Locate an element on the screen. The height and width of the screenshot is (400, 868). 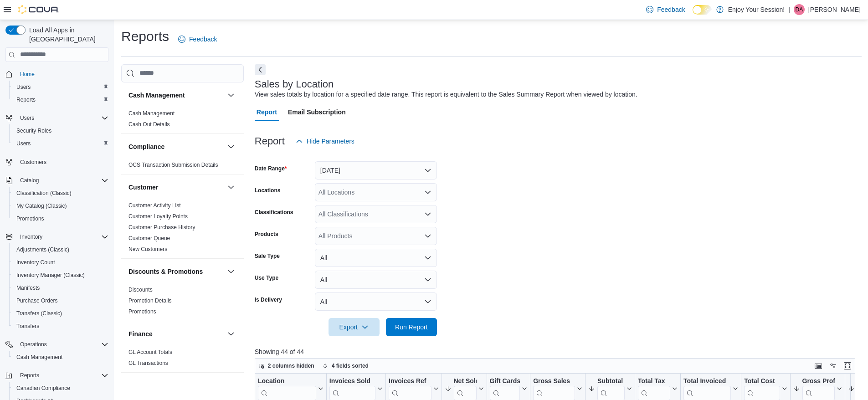
button: Invoices Sold is located at coordinates (356, 388).